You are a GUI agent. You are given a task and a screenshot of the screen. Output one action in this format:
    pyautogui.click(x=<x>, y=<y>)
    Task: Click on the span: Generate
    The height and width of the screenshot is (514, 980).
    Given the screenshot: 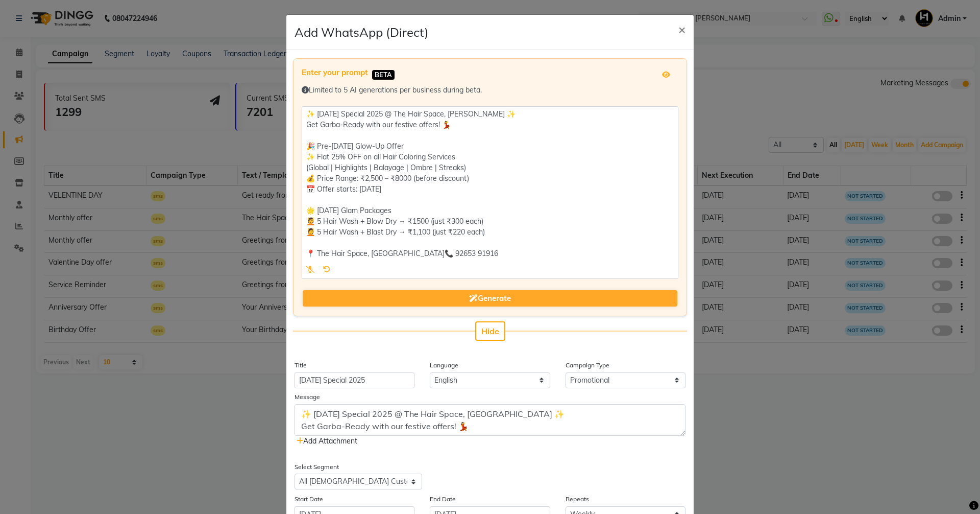 What is the action you would take?
    pyautogui.click(x=490, y=298)
    